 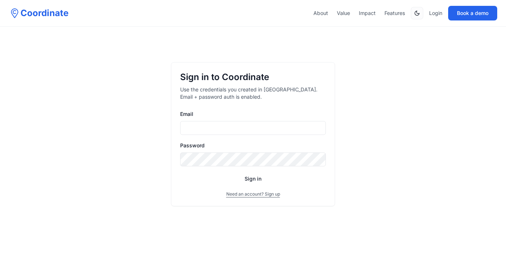 I want to click on label: Email, so click(x=187, y=114).